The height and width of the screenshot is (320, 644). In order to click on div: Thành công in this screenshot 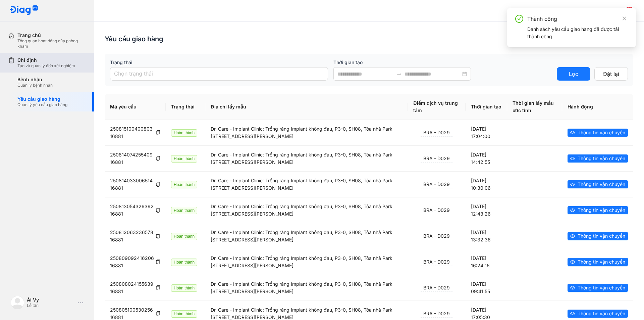, I will do `click(578, 19)`.